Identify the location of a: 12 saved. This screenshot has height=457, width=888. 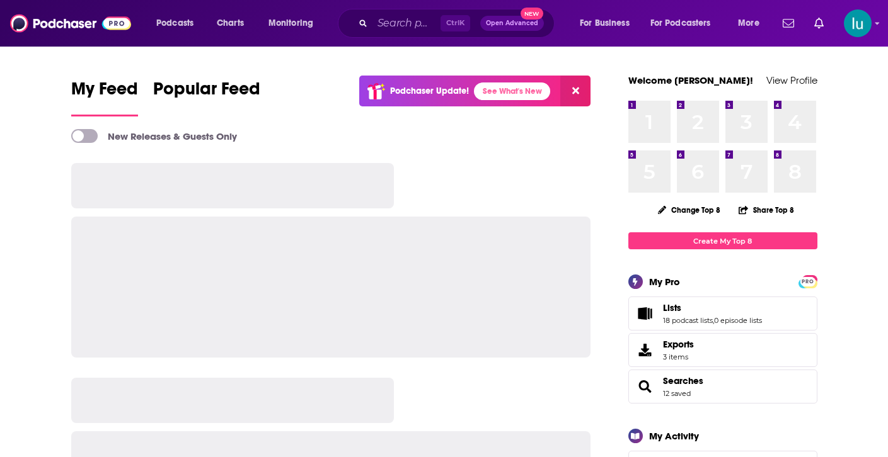
(677, 394).